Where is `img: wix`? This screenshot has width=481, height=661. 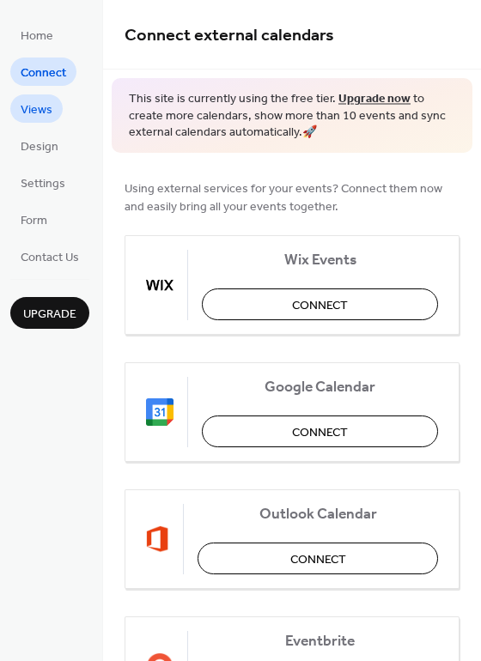 img: wix is located at coordinates (160, 285).